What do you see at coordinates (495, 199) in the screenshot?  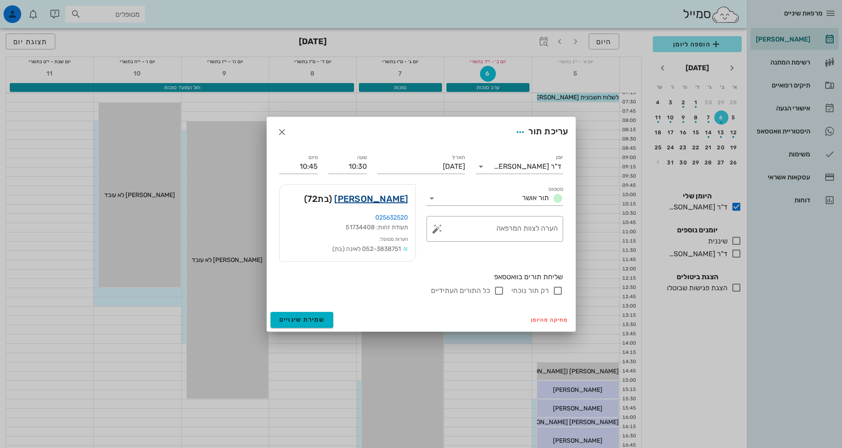 I see `div: סטטוסתור אושר` at bounding box center [495, 199].